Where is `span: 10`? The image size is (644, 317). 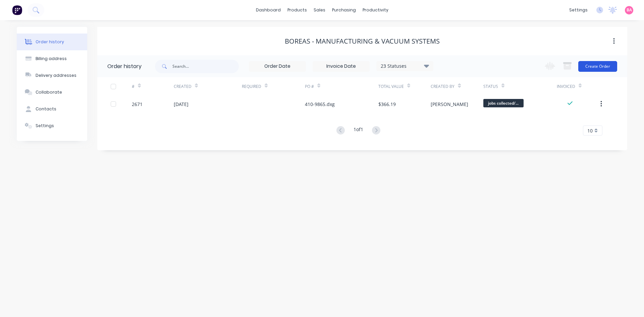
span: 10 is located at coordinates (590, 131).